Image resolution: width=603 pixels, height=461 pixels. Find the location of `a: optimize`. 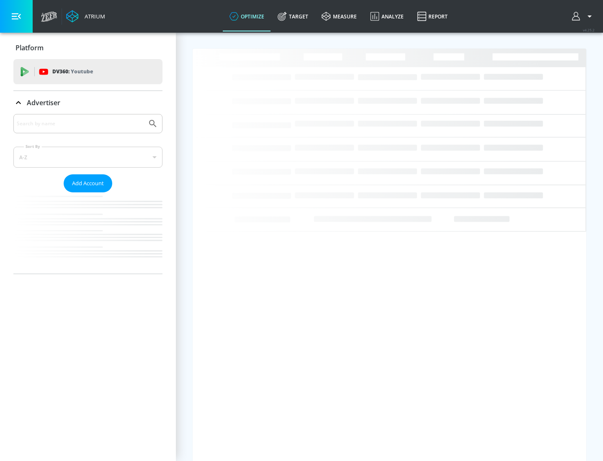

a: optimize is located at coordinates (247, 16).